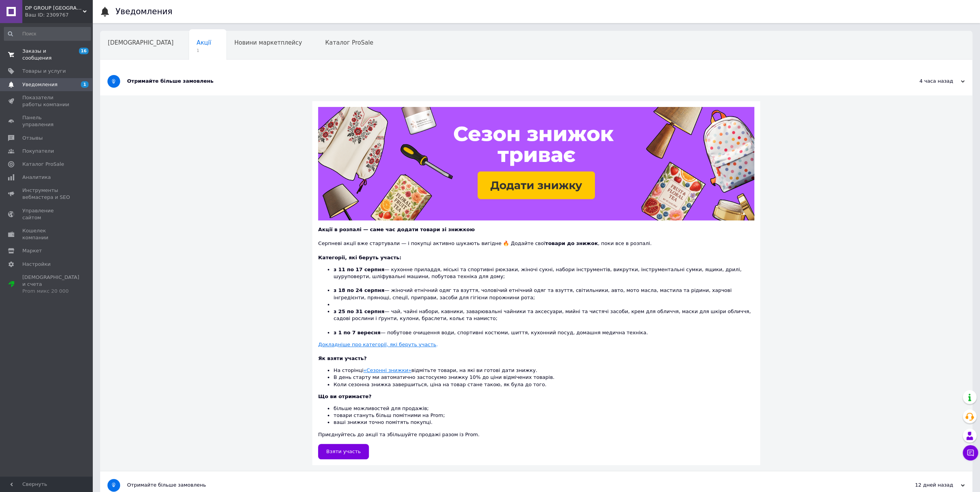 The width and height of the screenshot is (980, 492). I want to click on span: Взяти участь, so click(344, 452).